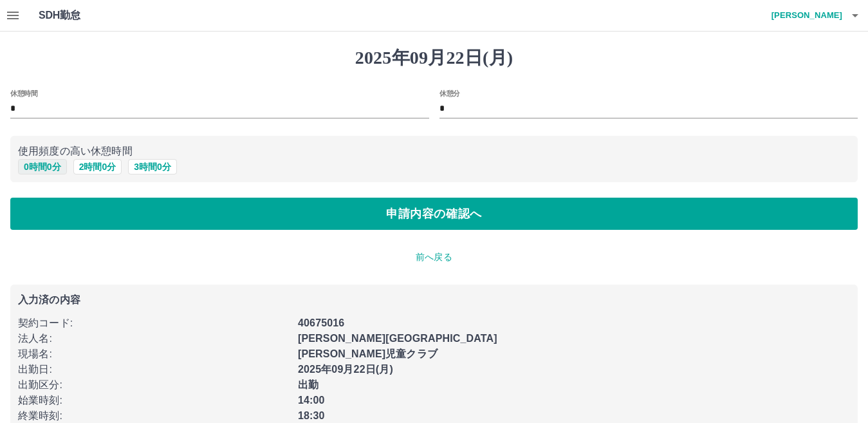 The height and width of the screenshot is (423, 868). I want to click on b: 40675016, so click(321, 323).